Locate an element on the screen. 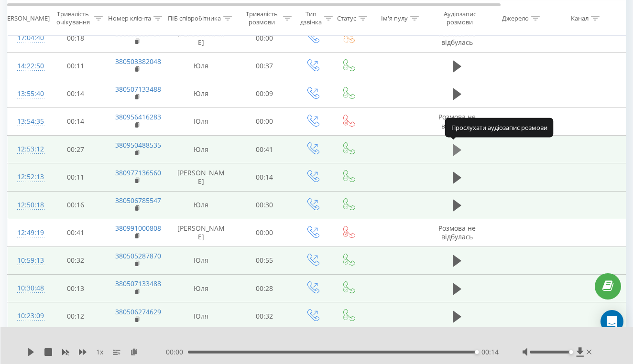 Image resolution: width=633 pixels, height=364 pixels. a: 380950488535 is located at coordinates (138, 145).